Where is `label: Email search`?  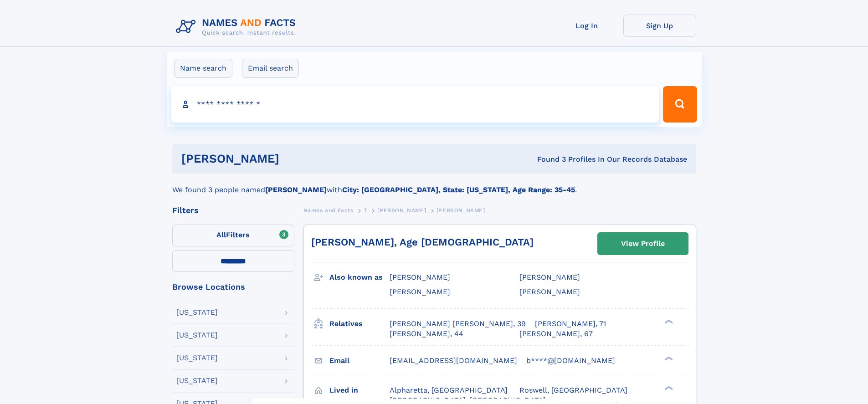 label: Email search is located at coordinates (270, 69).